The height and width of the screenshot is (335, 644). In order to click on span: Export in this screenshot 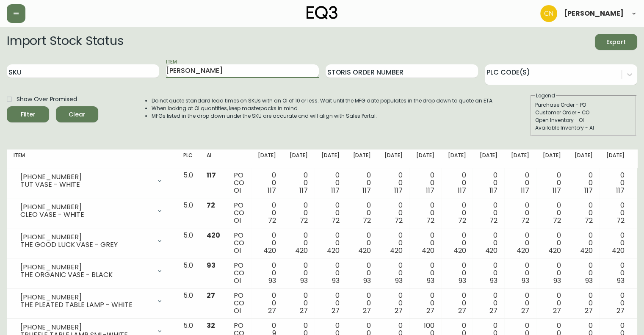, I will do `click(616, 42)`.